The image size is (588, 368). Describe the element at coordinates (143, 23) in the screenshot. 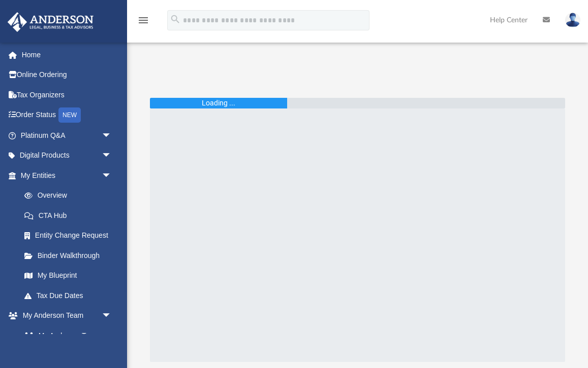

I see `a: menu` at that location.